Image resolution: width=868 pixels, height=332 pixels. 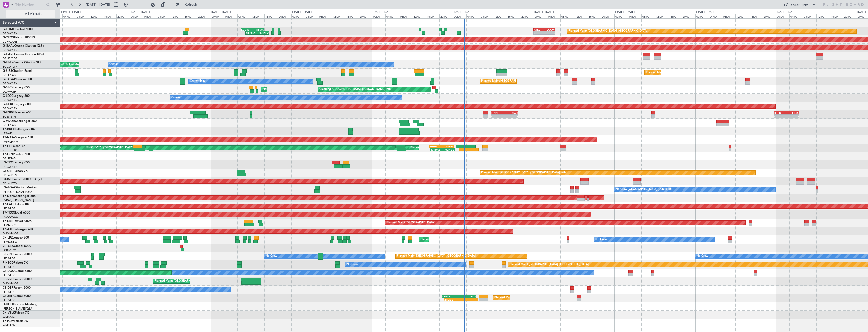 What do you see at coordinates (258, 29) in the screenshot?
I see `div: KFOK` at bounding box center [258, 29].